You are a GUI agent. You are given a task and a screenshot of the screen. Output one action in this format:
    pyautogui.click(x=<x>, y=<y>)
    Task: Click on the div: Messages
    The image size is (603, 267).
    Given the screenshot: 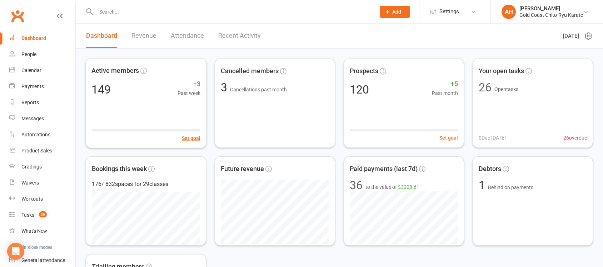 What is the action you would take?
    pyautogui.click(x=33, y=119)
    